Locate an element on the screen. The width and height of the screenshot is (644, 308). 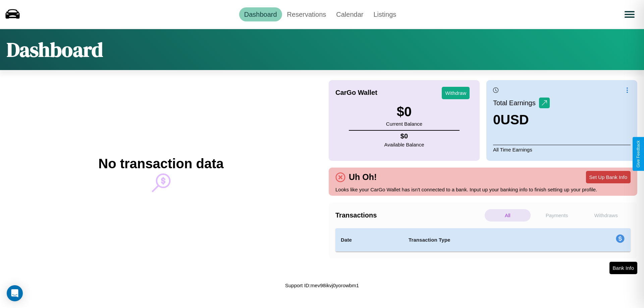
p: Available Balance is located at coordinates (404, 145).